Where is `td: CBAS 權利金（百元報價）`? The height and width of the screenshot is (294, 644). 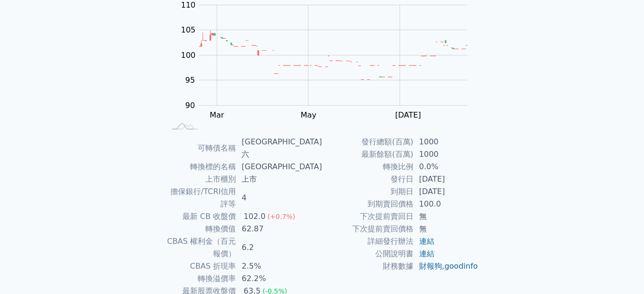
td: CBAS 權利金（百元報價） is located at coordinates (201, 247).